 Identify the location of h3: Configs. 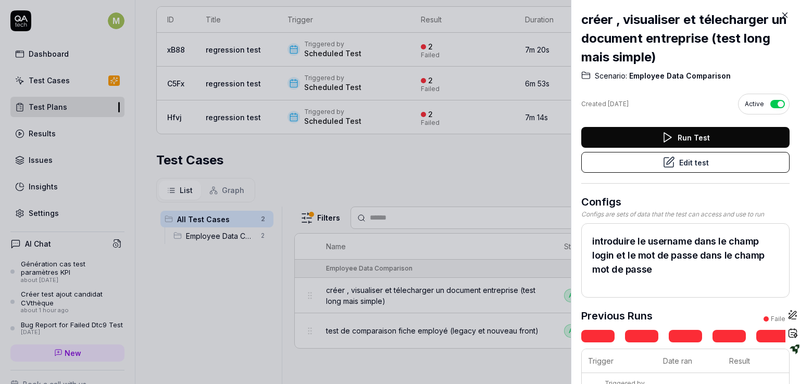
(686, 202).